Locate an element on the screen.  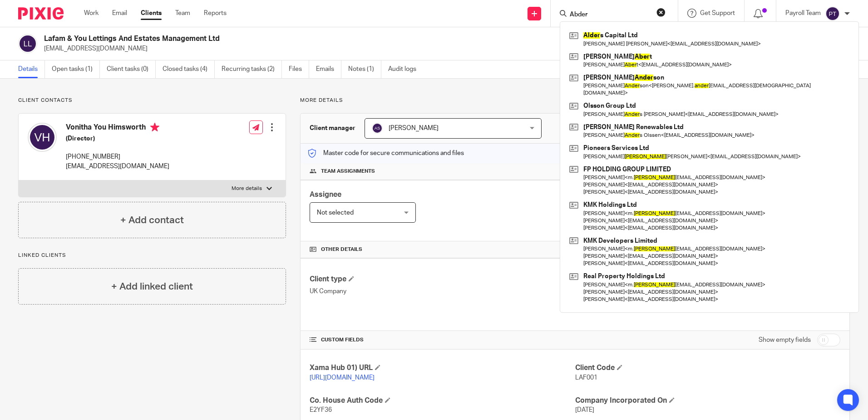
span: Team assignments is located at coordinates (348, 171).